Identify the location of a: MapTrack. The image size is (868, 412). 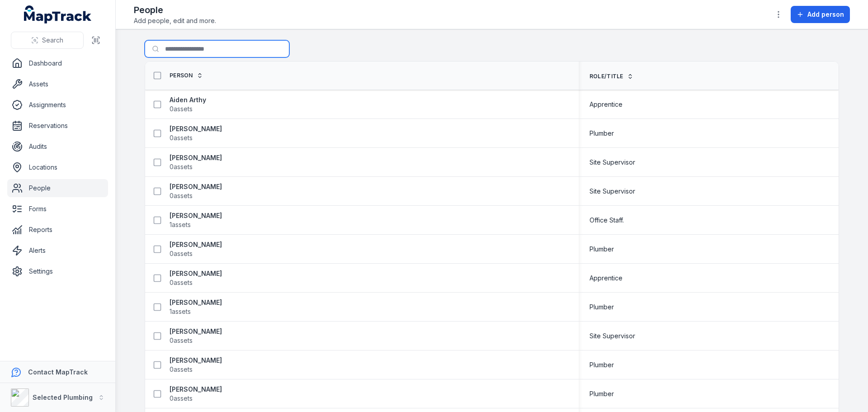
(58, 15).